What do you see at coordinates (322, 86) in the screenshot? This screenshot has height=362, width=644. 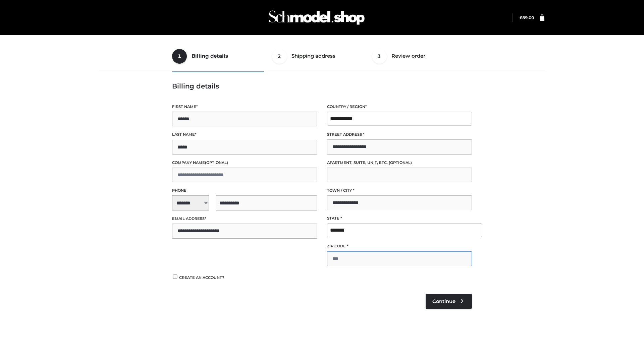 I see `h3: Billing details` at bounding box center [322, 86].